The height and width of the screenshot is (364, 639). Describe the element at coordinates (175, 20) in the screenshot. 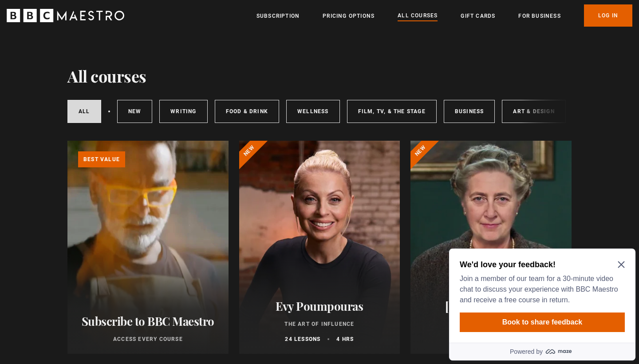

I see `button: Close Maze Prompt` at that location.